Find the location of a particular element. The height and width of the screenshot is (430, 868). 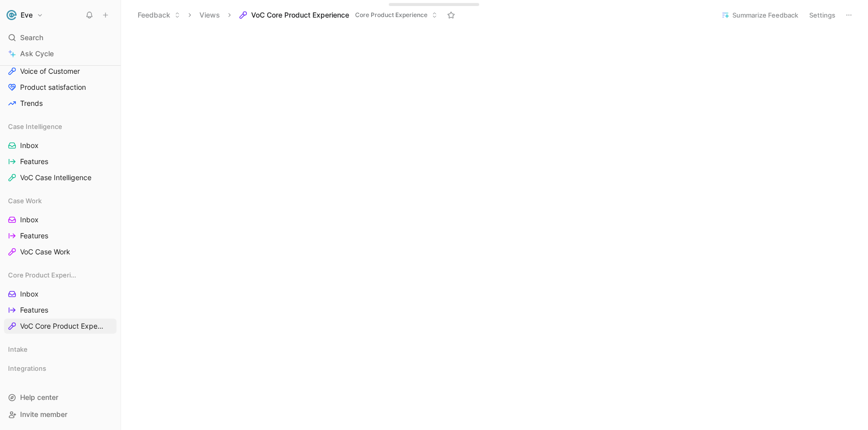

a: Product satisfaction is located at coordinates (60, 87).